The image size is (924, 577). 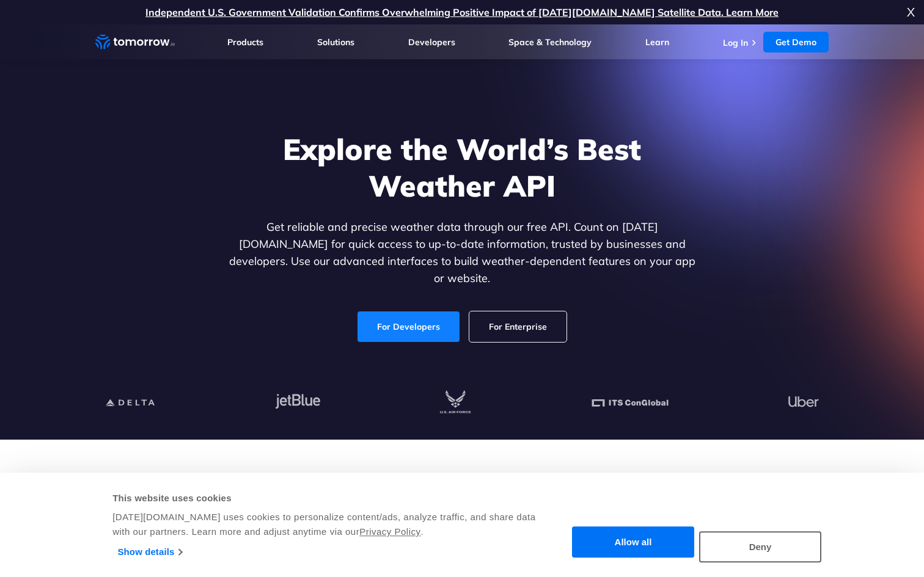 What do you see at coordinates (760, 546) in the screenshot?
I see `button: Deny` at bounding box center [760, 546].